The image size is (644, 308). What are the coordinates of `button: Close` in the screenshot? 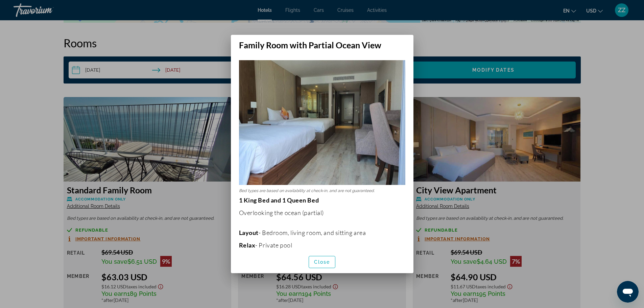 It's located at (322, 262).